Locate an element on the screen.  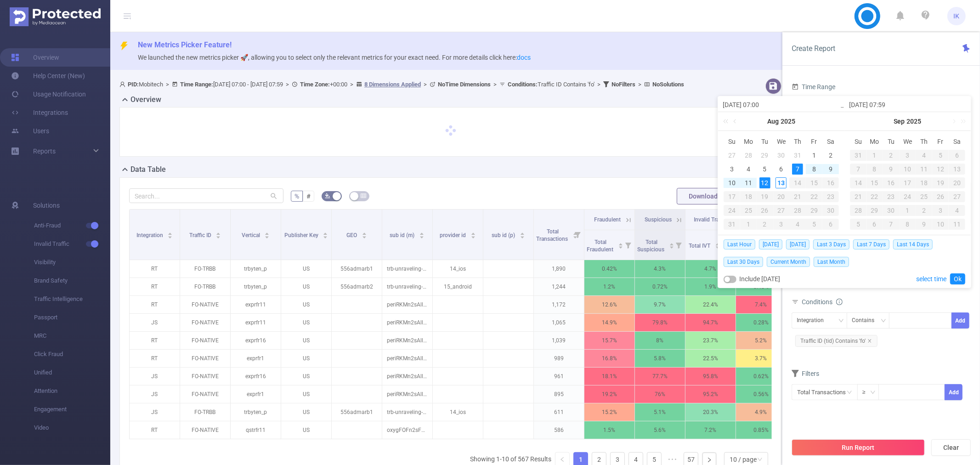
td: September 7, 2025 is located at coordinates (858, 169).